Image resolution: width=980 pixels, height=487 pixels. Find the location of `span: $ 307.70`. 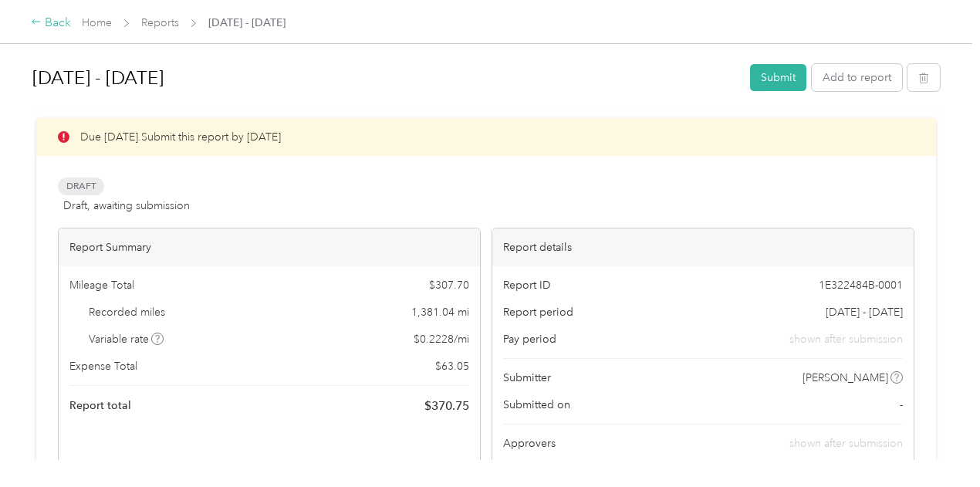

span: $ 307.70 is located at coordinates (450, 285).